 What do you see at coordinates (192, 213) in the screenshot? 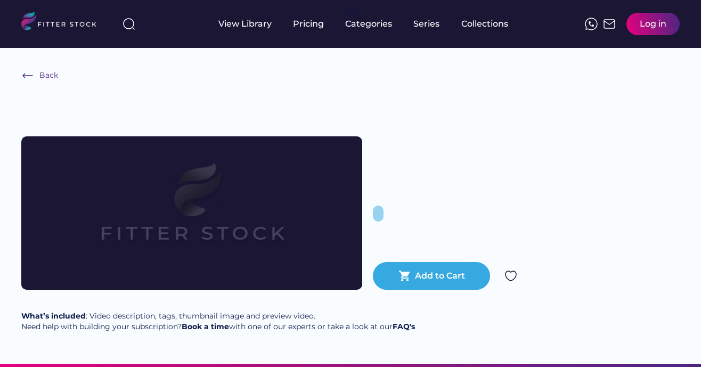
I see `img: Frame%2079%20%281%29.svg` at bounding box center [192, 213].